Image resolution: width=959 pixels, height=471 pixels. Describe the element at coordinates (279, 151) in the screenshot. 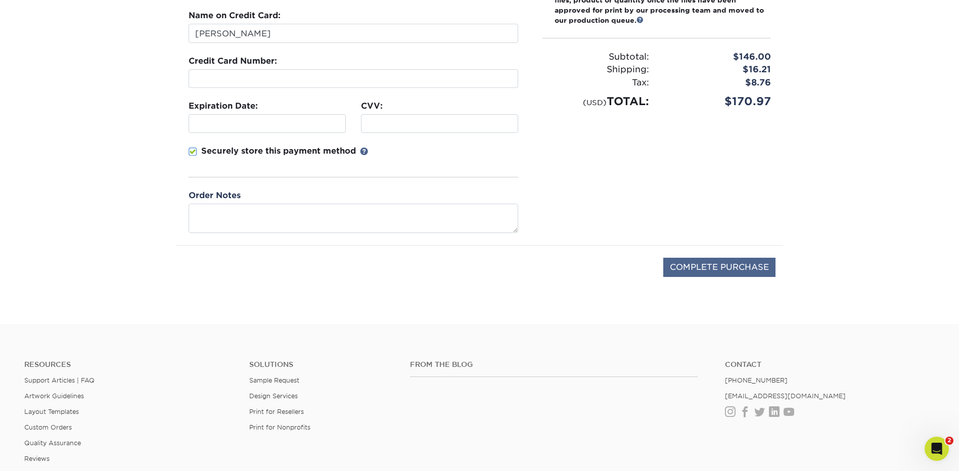

I see `p: Securely store this payment method` at that location.